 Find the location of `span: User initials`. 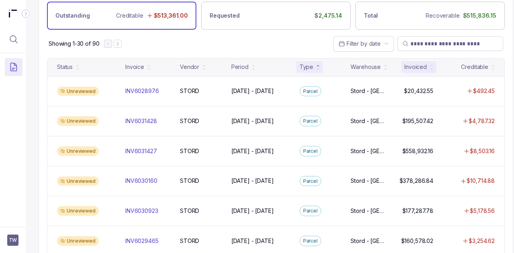

span: User initials is located at coordinates (13, 240).